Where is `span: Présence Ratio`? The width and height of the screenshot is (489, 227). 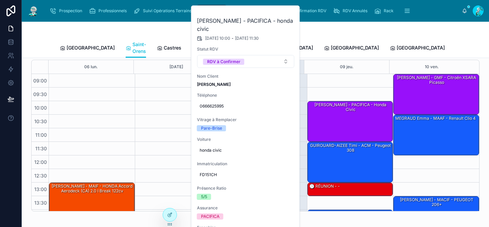
span: Présence Ratio is located at coordinates (246, 189).